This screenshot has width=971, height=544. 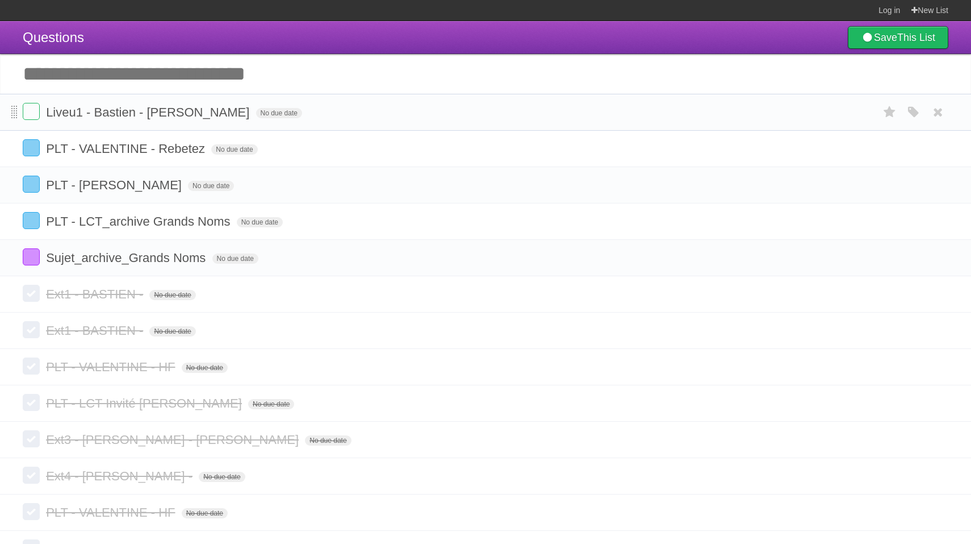 I want to click on label: Star task, so click(x=890, y=112).